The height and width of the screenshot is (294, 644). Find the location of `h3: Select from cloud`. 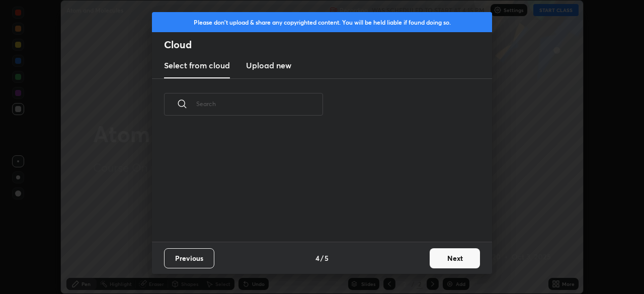

h3: Select from cloud is located at coordinates (196, 65).